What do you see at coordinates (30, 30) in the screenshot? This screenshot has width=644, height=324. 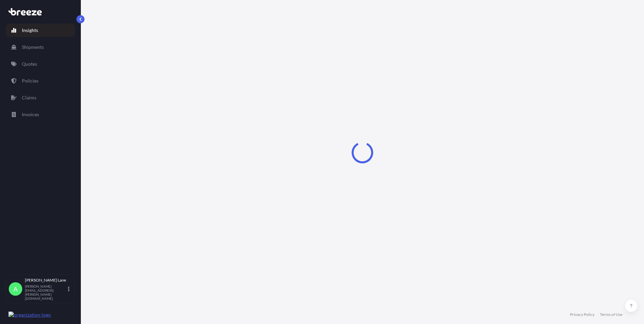 I see `p: Insights` at bounding box center [30, 30].